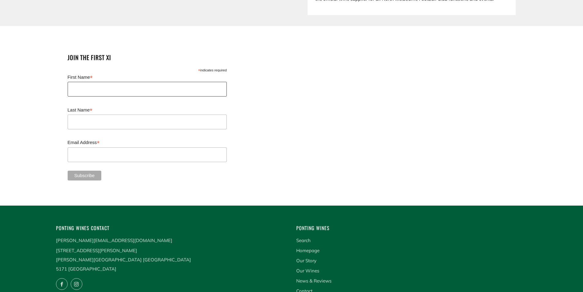 This screenshot has height=292, width=583. Describe the element at coordinates (303, 240) in the screenshot. I see `a: Search` at that location.